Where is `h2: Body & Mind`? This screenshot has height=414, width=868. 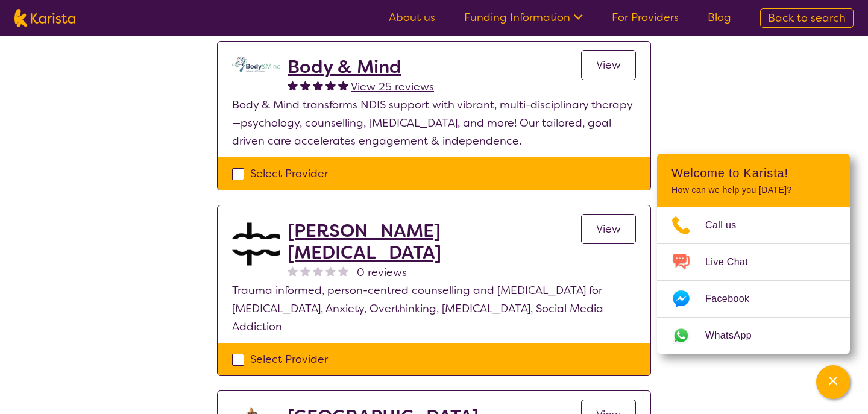
h2: Body & Mind is located at coordinates (361, 67).